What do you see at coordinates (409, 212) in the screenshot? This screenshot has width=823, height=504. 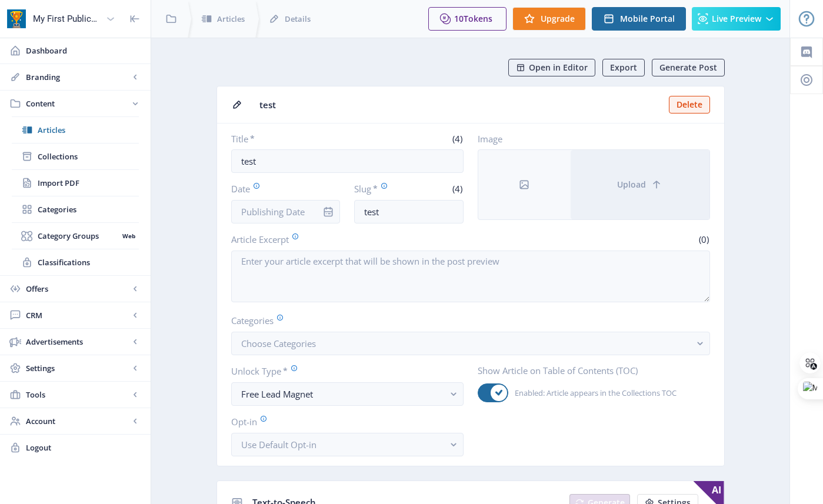 I see `input: this-is-how-a-slug-looks-like` at bounding box center [409, 212].